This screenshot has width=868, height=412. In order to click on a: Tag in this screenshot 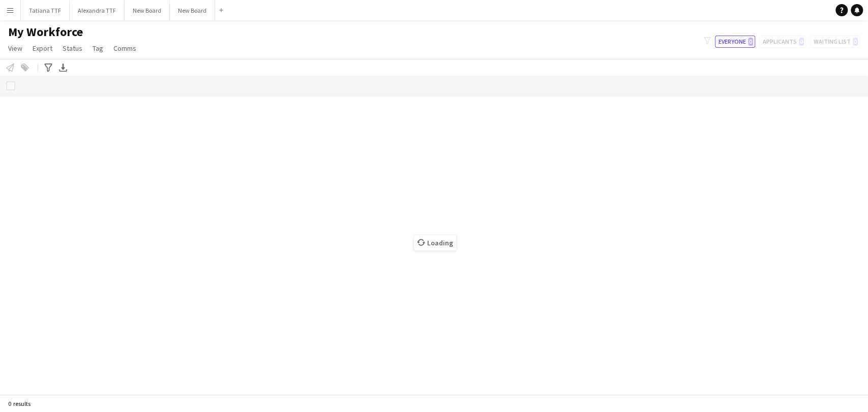, I will do `click(98, 48)`.